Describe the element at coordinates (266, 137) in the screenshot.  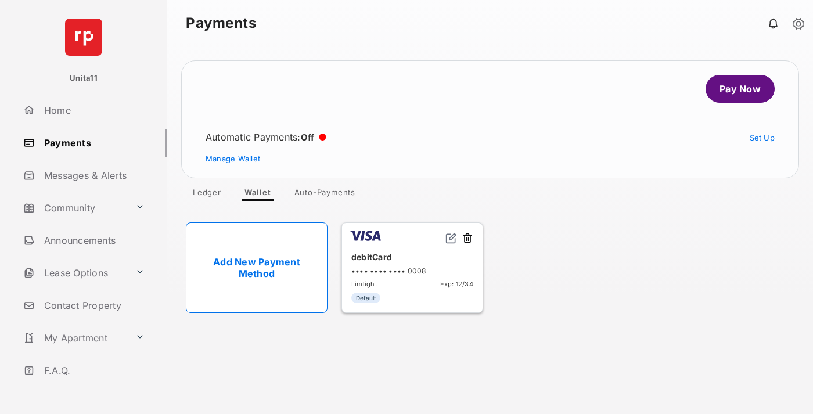
I see `div: Automatic Payments :` at that location.